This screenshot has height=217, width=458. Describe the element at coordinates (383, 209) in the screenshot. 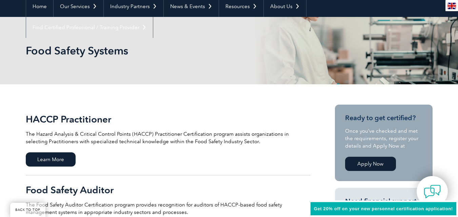

I see `span: Get 20% off on your new personnel certification application!` at that location.